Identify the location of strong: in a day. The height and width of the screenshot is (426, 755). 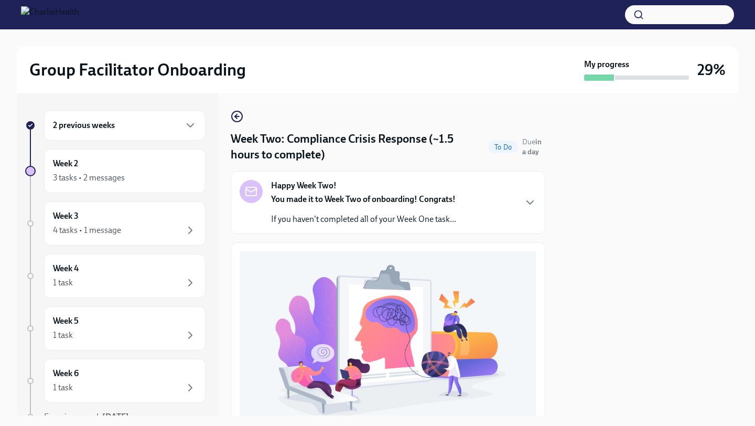
(532, 147).